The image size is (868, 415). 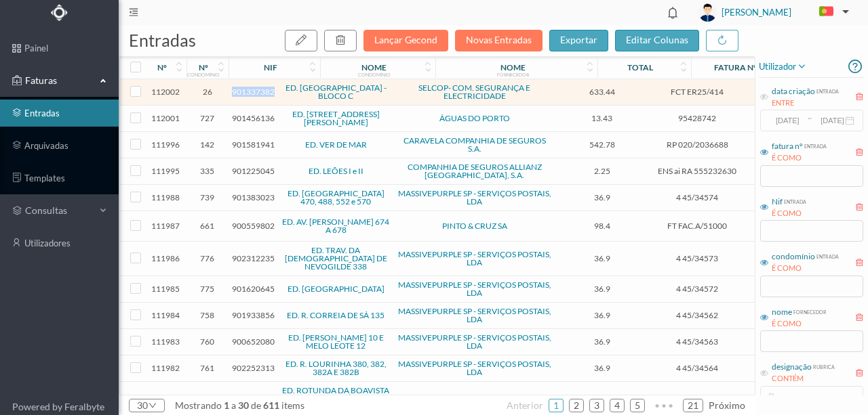 I want to click on span: 111985, so click(x=165, y=289).